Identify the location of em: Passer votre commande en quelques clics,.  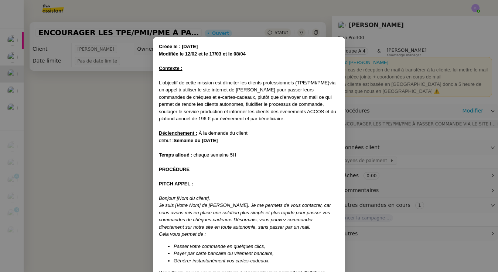
(220, 246).